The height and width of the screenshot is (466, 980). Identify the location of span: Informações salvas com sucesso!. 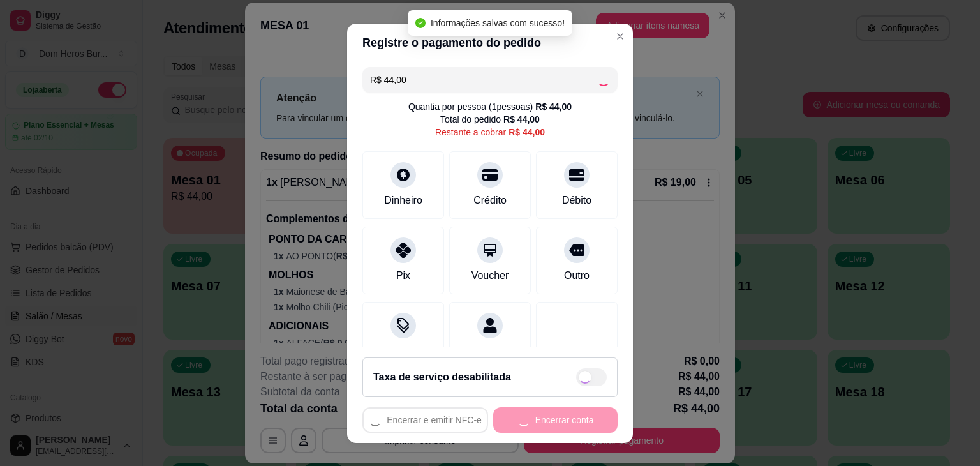
(498, 23).